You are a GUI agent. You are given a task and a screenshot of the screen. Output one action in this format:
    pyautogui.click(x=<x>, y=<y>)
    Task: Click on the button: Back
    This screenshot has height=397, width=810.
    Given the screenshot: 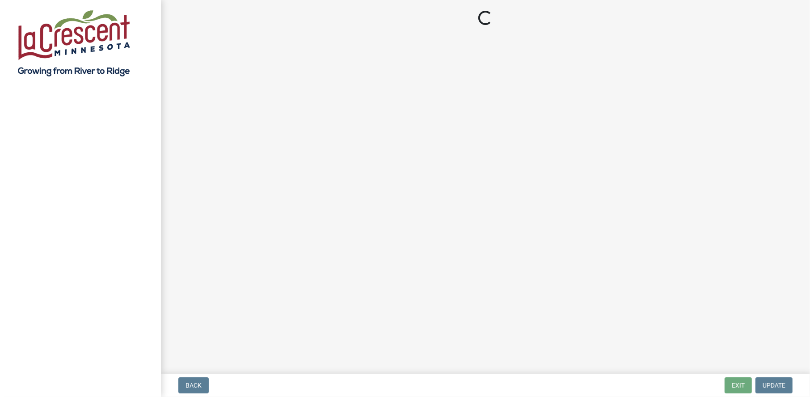 What is the action you would take?
    pyautogui.click(x=194, y=385)
    